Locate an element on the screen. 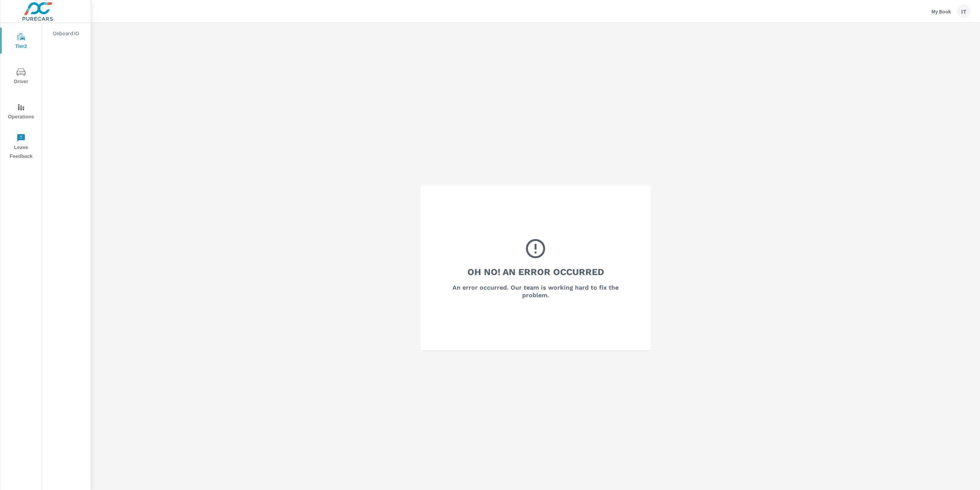 Image resolution: width=980 pixels, height=490 pixels. h6: An error occurred. Our team is working hard to fix the problem. is located at coordinates (536, 291).